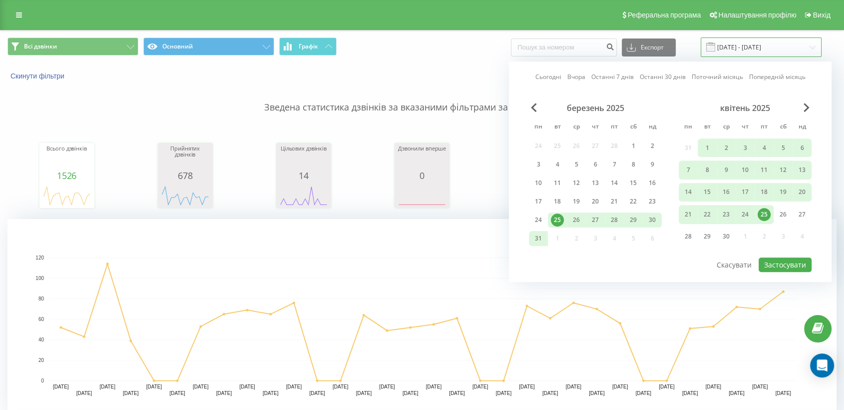  I want to click on div: Прийнятих дзвінків, so click(185, 158).